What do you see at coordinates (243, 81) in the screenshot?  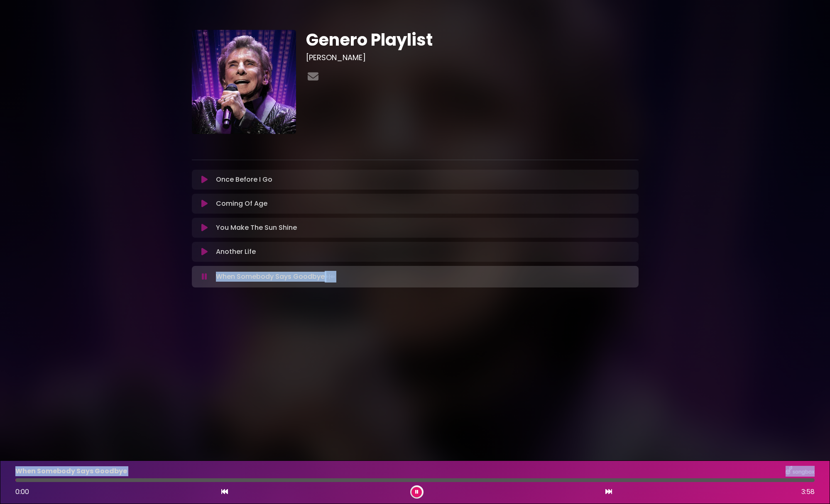 I see `img: 6qwFYesTPurQnItdpMxg` at bounding box center [243, 81].